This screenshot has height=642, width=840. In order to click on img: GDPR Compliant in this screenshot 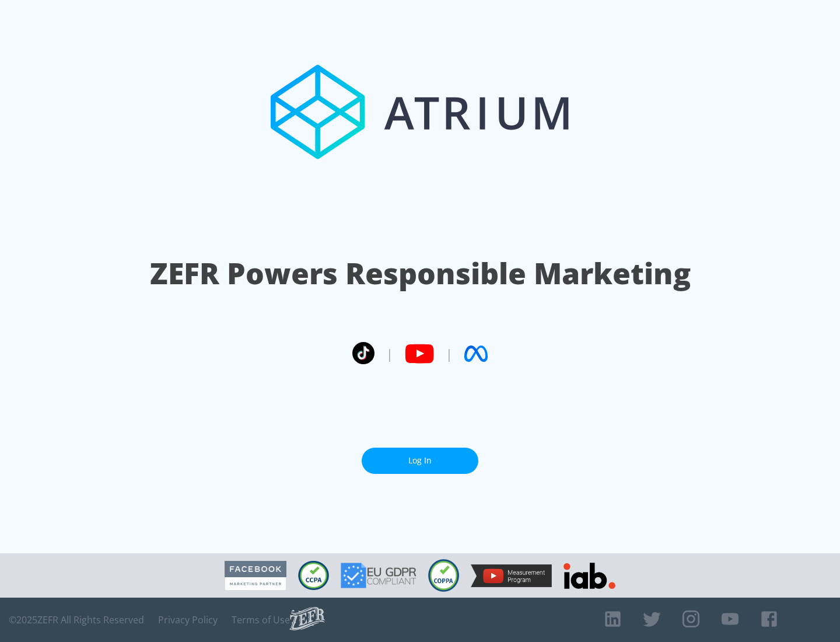, I will do `click(378, 575)`.